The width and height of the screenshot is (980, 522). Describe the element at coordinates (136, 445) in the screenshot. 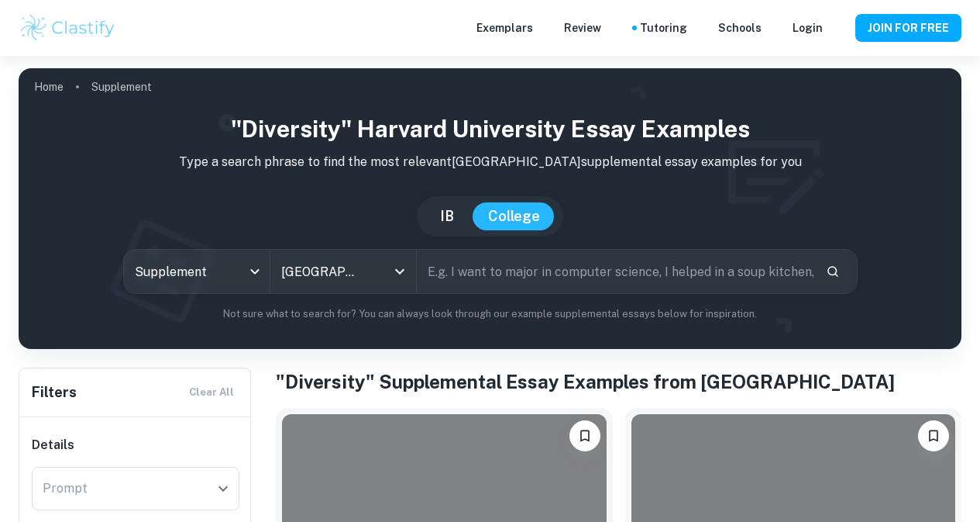

I see `h6: Details` at that location.